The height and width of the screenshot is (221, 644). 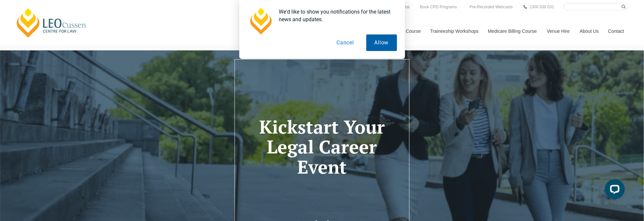 I want to click on img: notification icon, so click(x=260, y=21).